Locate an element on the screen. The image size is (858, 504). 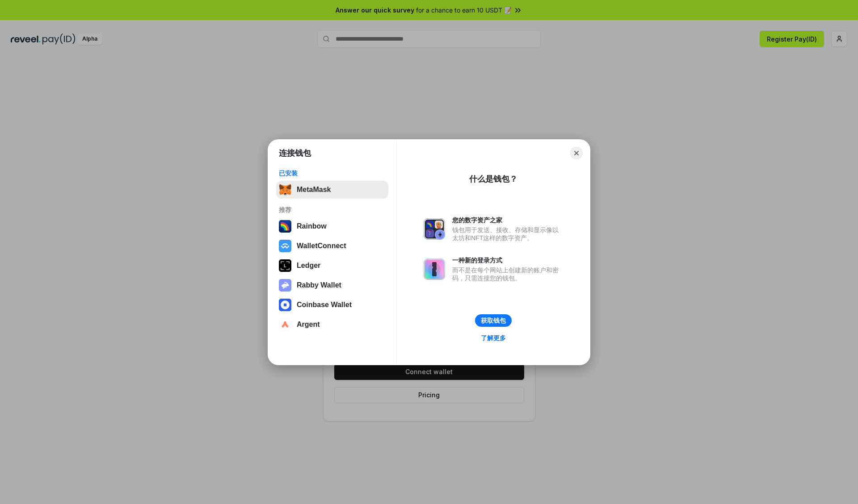
div: Coinbase Wallet is located at coordinates (324, 305).